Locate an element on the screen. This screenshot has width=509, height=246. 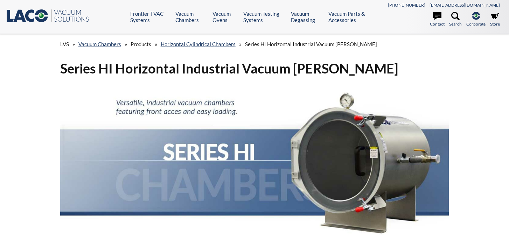
a: Store is located at coordinates (495, 20).